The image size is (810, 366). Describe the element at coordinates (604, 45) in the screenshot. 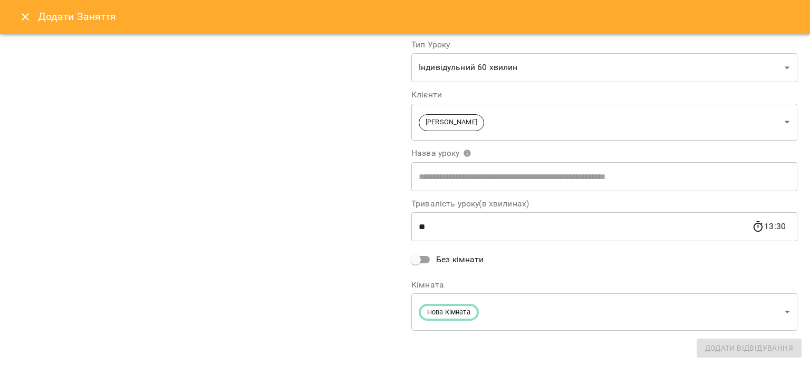

I see `label: Тип Уроку` at that location.